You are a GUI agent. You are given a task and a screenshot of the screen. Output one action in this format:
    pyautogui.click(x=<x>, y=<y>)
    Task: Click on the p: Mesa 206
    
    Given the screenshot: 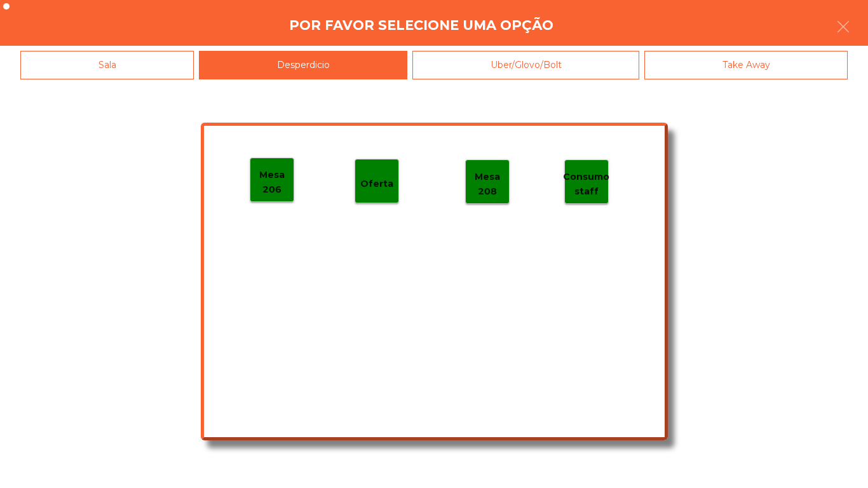 What is the action you would take?
    pyautogui.click(x=272, y=182)
    